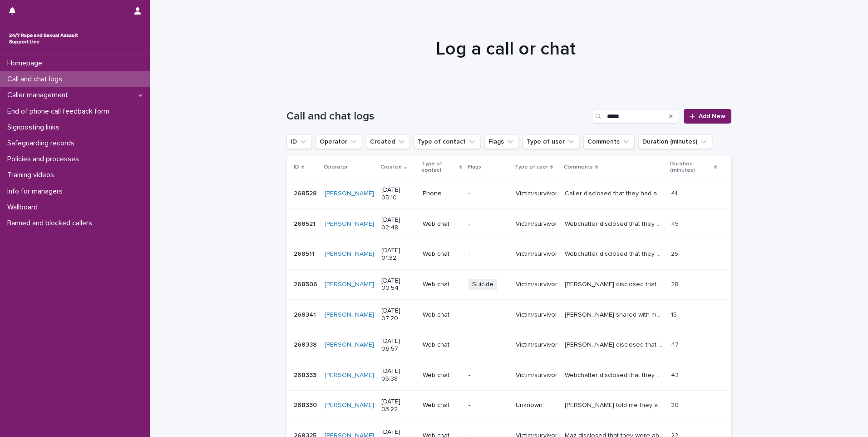 The image size is (868, 437). I want to click on button: Flags, so click(502, 141).